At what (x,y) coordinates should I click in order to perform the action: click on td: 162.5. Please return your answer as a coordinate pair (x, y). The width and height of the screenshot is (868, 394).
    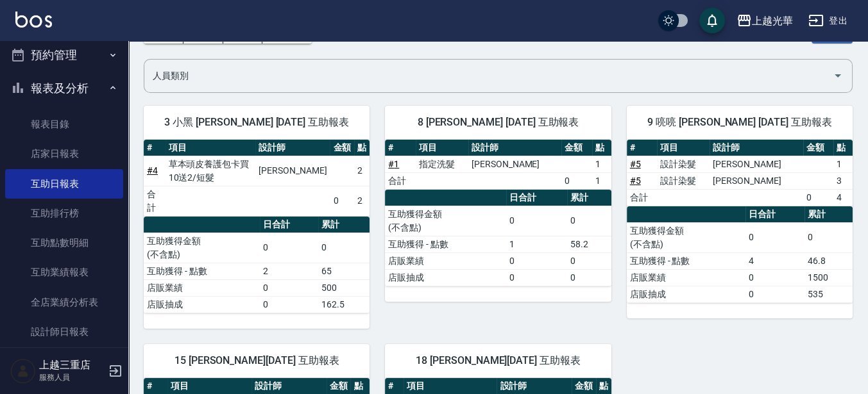
    Looking at the image, I should click on (344, 304).